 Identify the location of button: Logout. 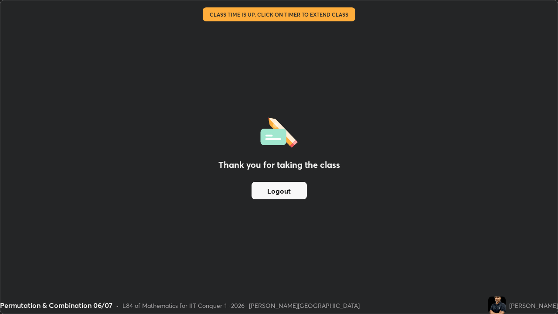
(279, 191).